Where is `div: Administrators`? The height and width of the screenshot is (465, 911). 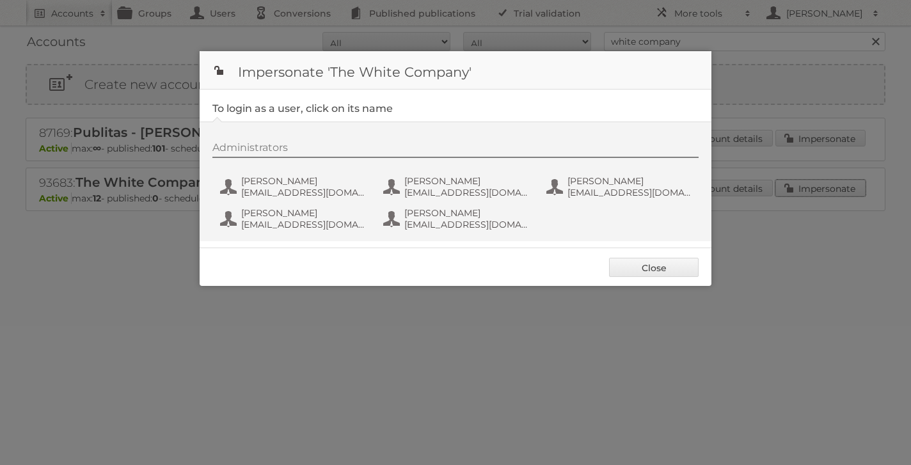 div: Administrators is located at coordinates (455, 150).